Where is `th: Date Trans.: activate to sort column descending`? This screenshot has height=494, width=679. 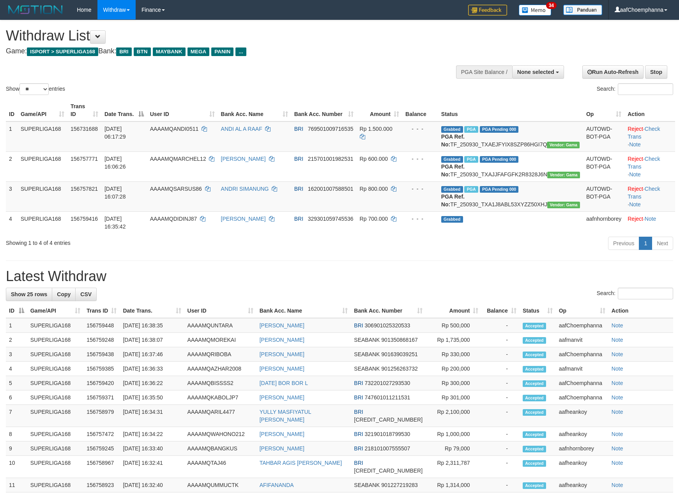 th: Date Trans.: activate to sort column descending is located at coordinates (124, 110).